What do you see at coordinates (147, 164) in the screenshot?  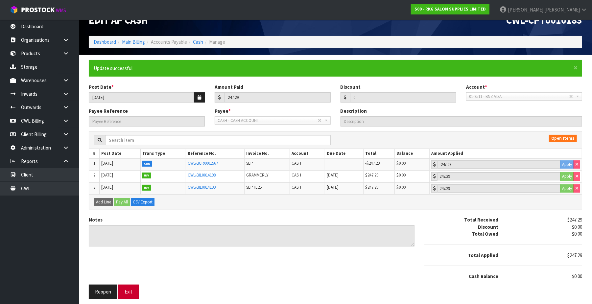 I see `strong: CRN` at bounding box center [147, 164].